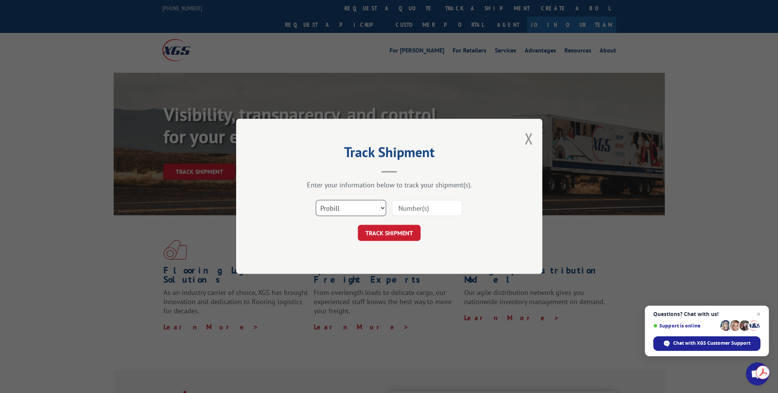 Image resolution: width=778 pixels, height=393 pixels. What do you see at coordinates (686, 325) in the screenshot?
I see `span: Support is online` at bounding box center [686, 325].